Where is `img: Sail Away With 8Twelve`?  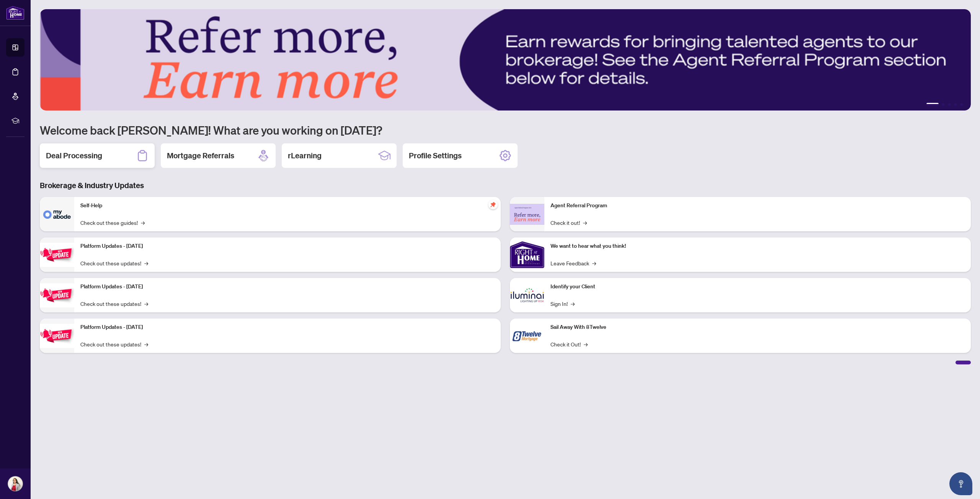
img: Sail Away With 8Twelve is located at coordinates (527, 336).